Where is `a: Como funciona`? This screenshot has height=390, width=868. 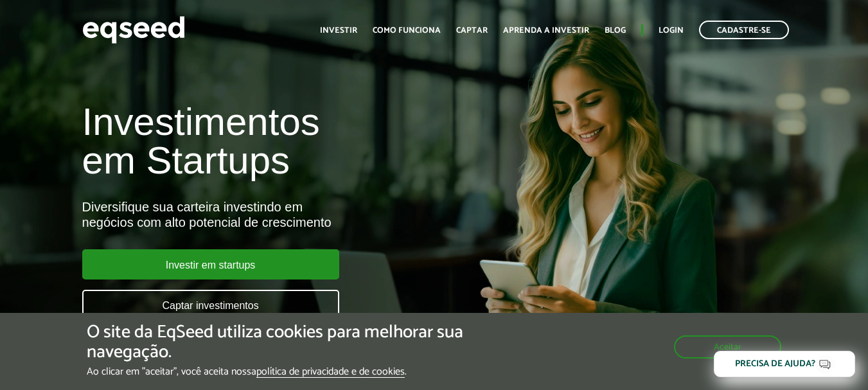
a: Como funciona is located at coordinates (407, 30).